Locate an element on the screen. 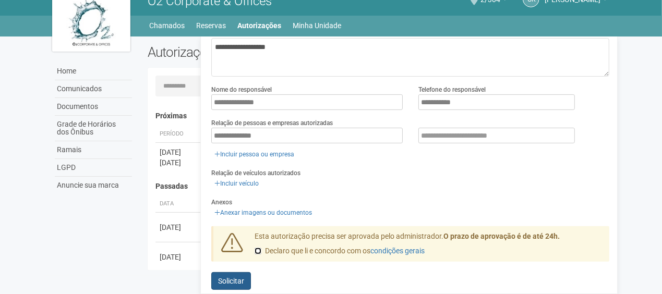 This screenshot has height=294, width=662. strong: O prazo de aprovação é de até 24h. is located at coordinates (502, 236).